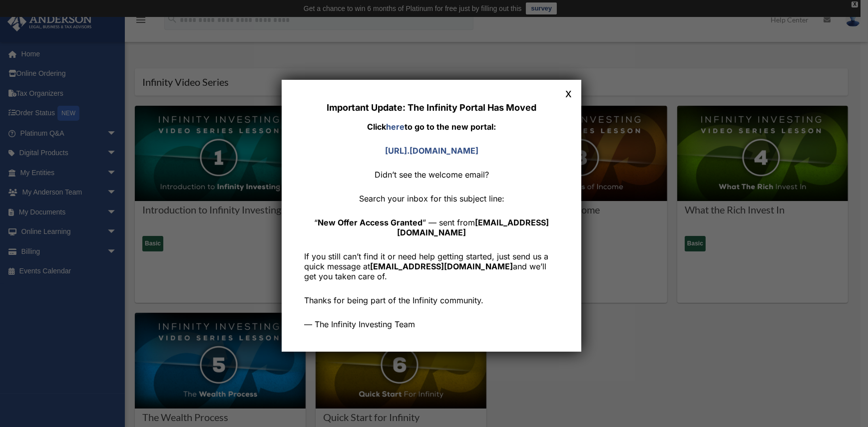  I want to click on a: here, so click(395, 127).